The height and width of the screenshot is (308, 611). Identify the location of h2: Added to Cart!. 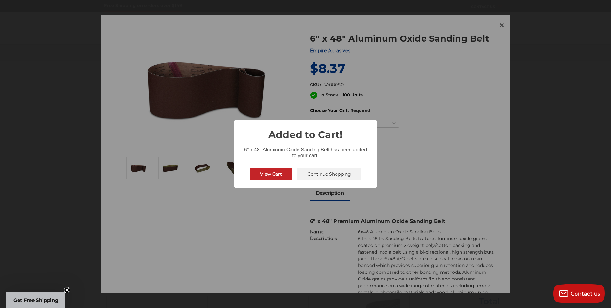
(306, 130).